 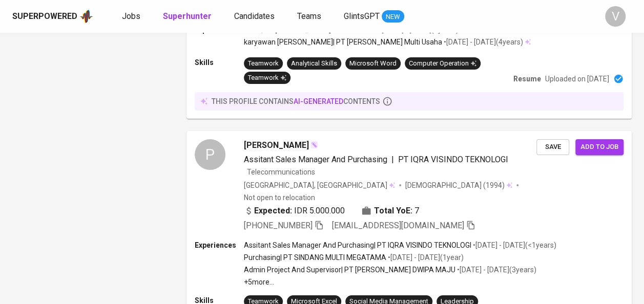 What do you see at coordinates (616, 17) in the screenshot?
I see `div: V` at bounding box center [616, 17].